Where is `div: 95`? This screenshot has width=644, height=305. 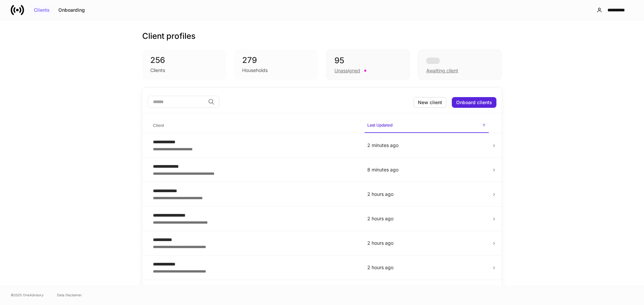
div: 95 is located at coordinates (367, 60).